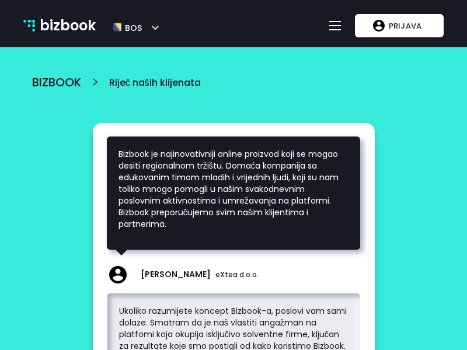 The image size is (467, 350). I want to click on button: Toggle navigation, so click(335, 26).